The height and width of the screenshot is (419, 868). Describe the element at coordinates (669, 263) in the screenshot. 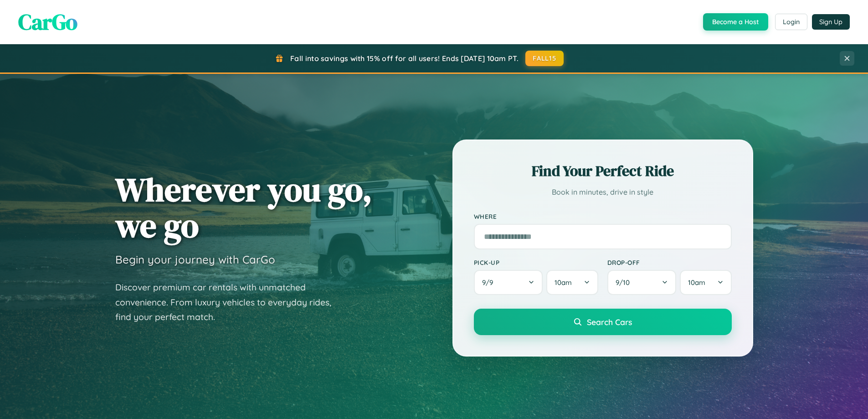

I see `label: Drop-off` at that location.